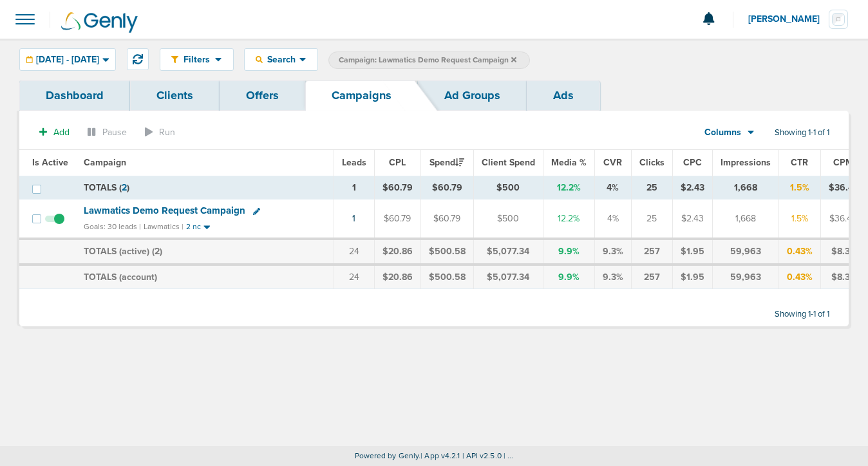 The width and height of the screenshot is (868, 466). What do you see at coordinates (262, 96) in the screenshot?
I see `a: Offers` at bounding box center [262, 96].